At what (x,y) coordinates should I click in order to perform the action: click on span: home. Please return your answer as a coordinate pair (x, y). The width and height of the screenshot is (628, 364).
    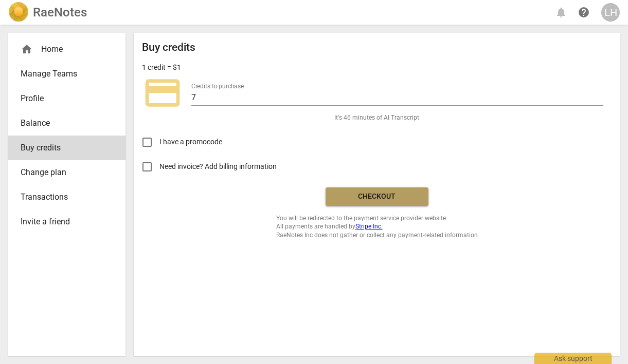
    Looking at the image, I should click on (27, 50).